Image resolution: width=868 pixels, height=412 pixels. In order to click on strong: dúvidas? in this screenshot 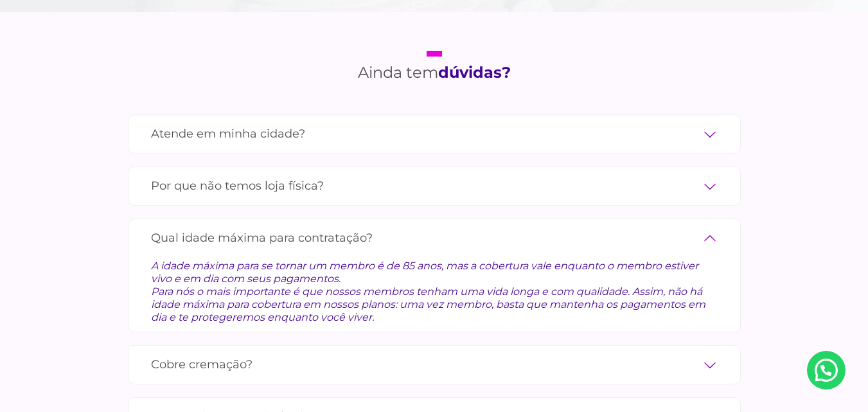, I will do `click(474, 72)`.